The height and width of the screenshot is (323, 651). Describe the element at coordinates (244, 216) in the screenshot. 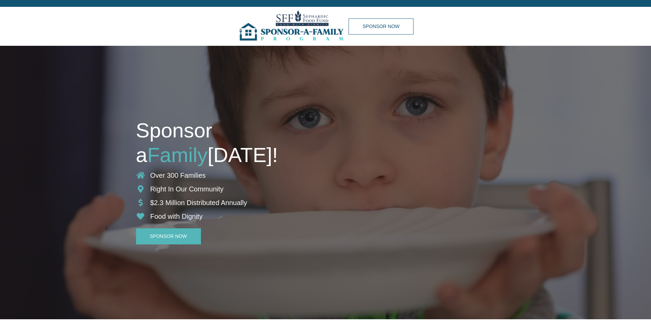

I see `li: Food with Dignity` at that location.